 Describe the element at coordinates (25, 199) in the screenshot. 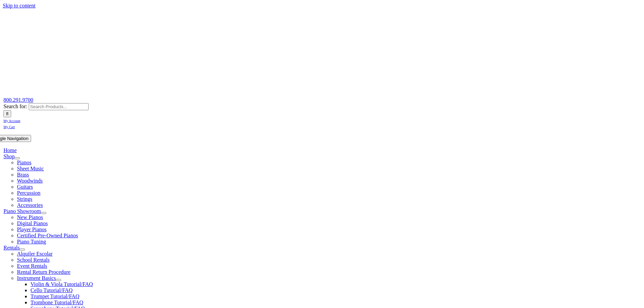

I see `span: Strings` at that location.